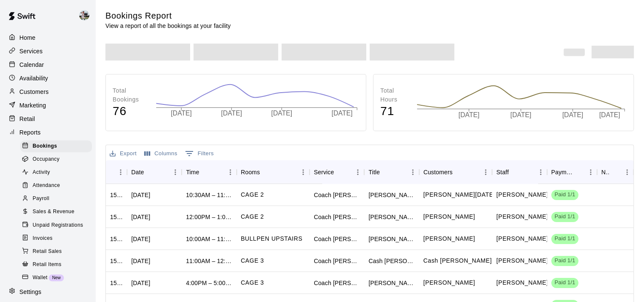  Describe the element at coordinates (58, 226) in the screenshot. I see `span: Unpaid Registrations` at that location.